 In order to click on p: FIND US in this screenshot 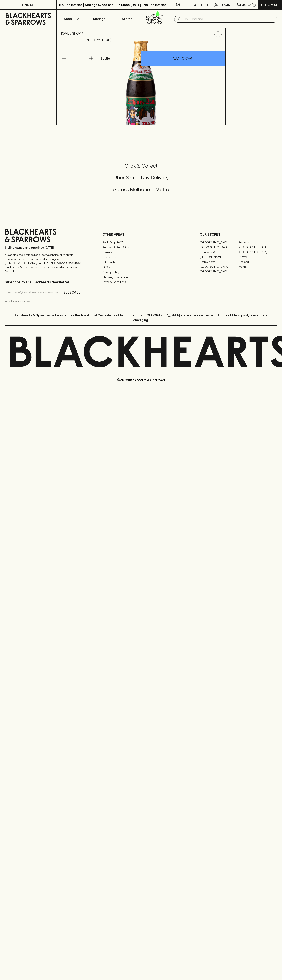, I will do `click(28, 5)`.